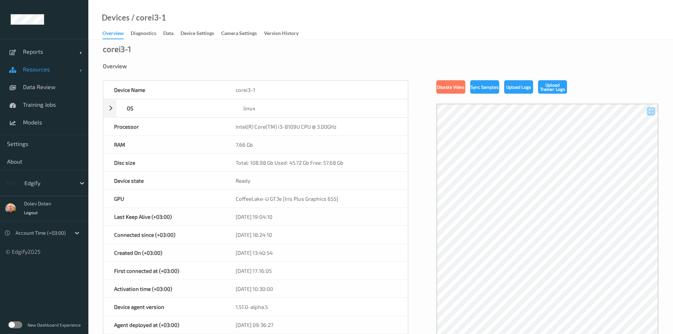  Describe the element at coordinates (316, 180) in the screenshot. I see `div: Ready` at that location.